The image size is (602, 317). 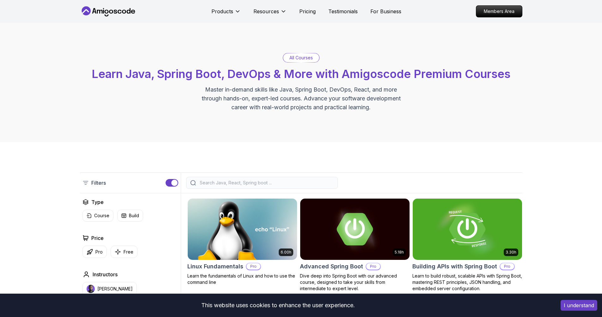 I want to click on p: All Courses, so click(x=301, y=58).